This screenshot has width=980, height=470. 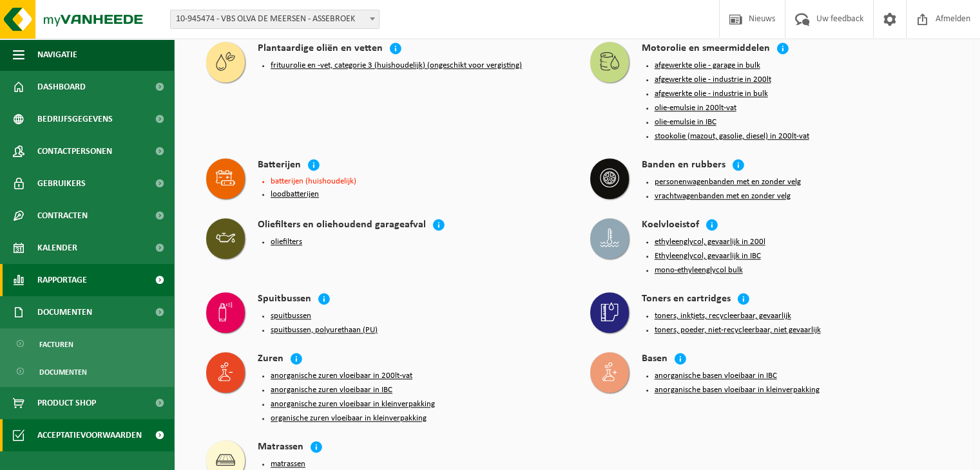 What do you see at coordinates (713, 80) in the screenshot?
I see `button: afgewerkte olie - industrie in 200lt` at bounding box center [713, 80].